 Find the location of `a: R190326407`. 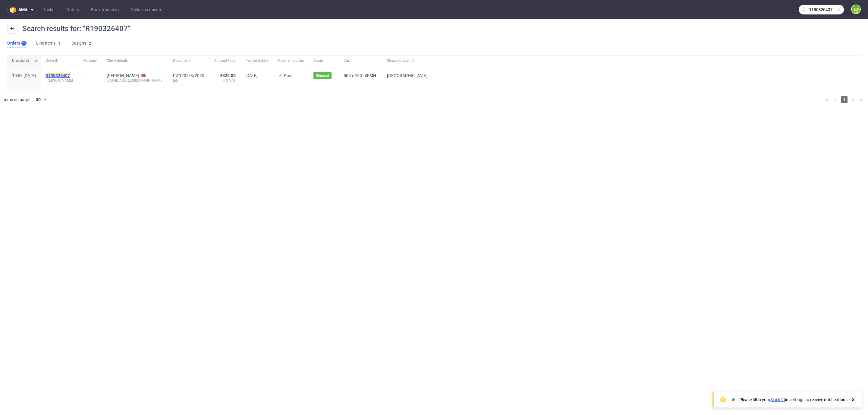

a: R190326407 is located at coordinates (58, 75).